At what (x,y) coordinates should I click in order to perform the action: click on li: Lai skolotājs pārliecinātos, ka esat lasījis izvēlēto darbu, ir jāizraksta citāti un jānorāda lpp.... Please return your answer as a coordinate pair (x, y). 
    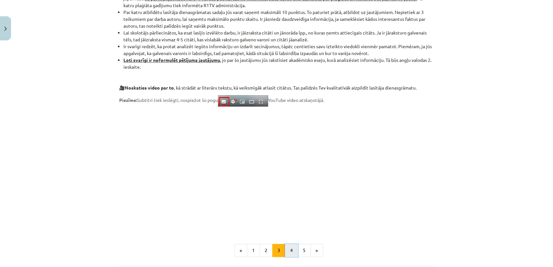
    Looking at the image, I should click on (279, 36).